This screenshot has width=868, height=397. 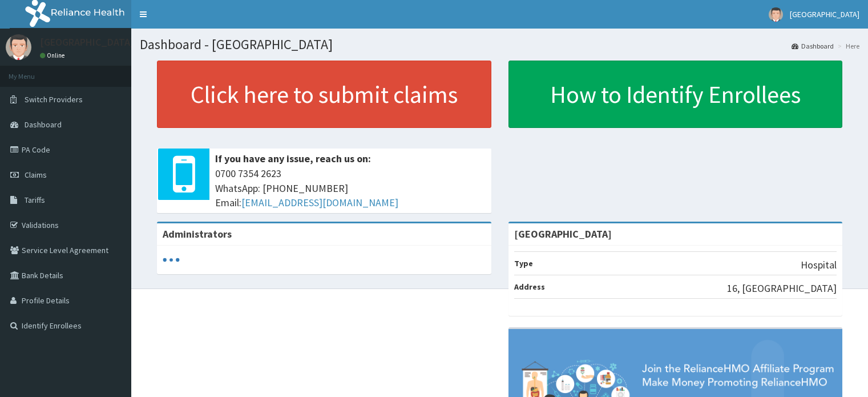 What do you see at coordinates (813, 46) in the screenshot?
I see `a: Dashboard` at bounding box center [813, 46].